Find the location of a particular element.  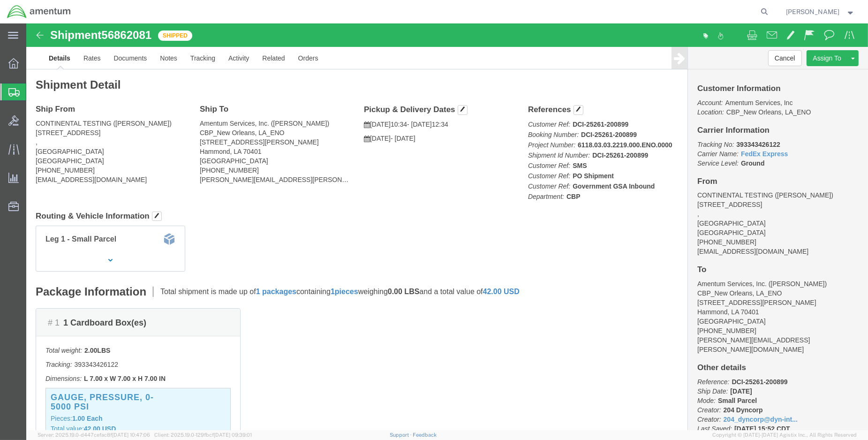

a: Support is located at coordinates (401, 434).